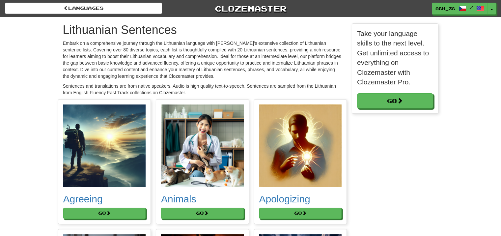  What do you see at coordinates (202, 162) in the screenshot?
I see `a: Animals Go` at bounding box center [202, 162].